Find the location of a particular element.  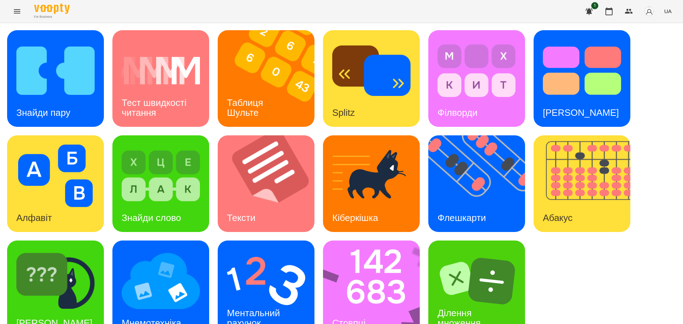

a: АлфавітАлфавіт is located at coordinates (55, 184).